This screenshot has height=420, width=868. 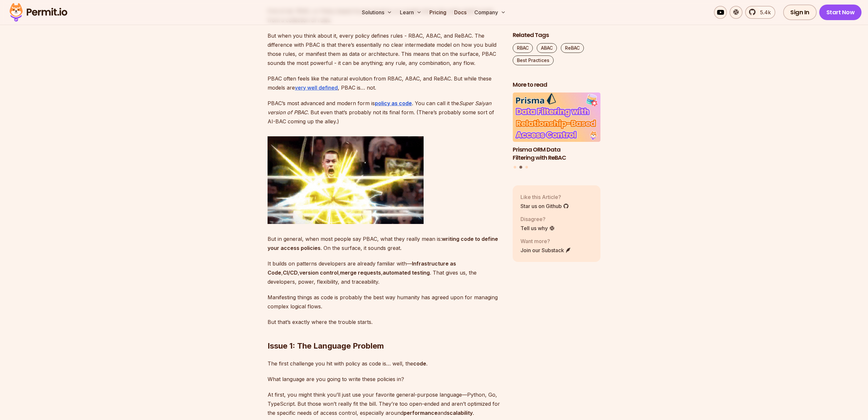 I want to click on p: But that’s exactly where the trouble starts., so click(x=385, y=322).